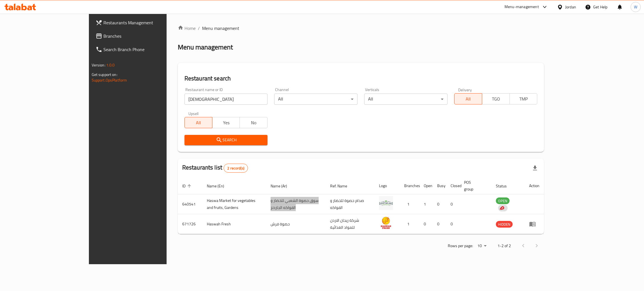 The width and height of the screenshot is (644, 291). Describe the element at coordinates (219, 186) in the screenshot. I see `span: Name (En)` at that location.